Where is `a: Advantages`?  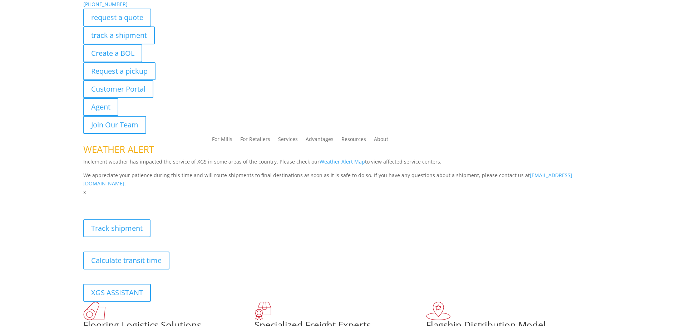
a: Advantages is located at coordinates (320, 141).